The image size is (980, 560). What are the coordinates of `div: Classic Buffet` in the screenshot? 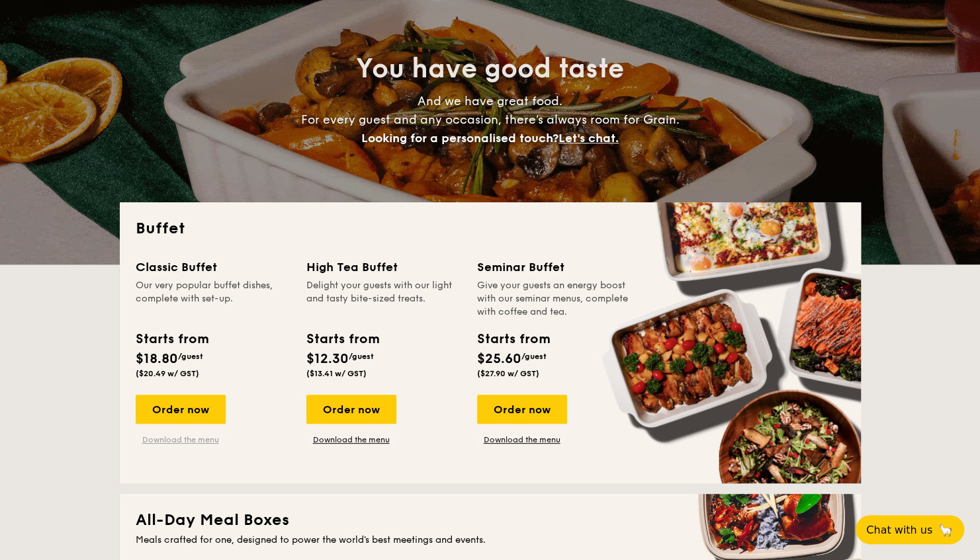 It's located at (213, 267).